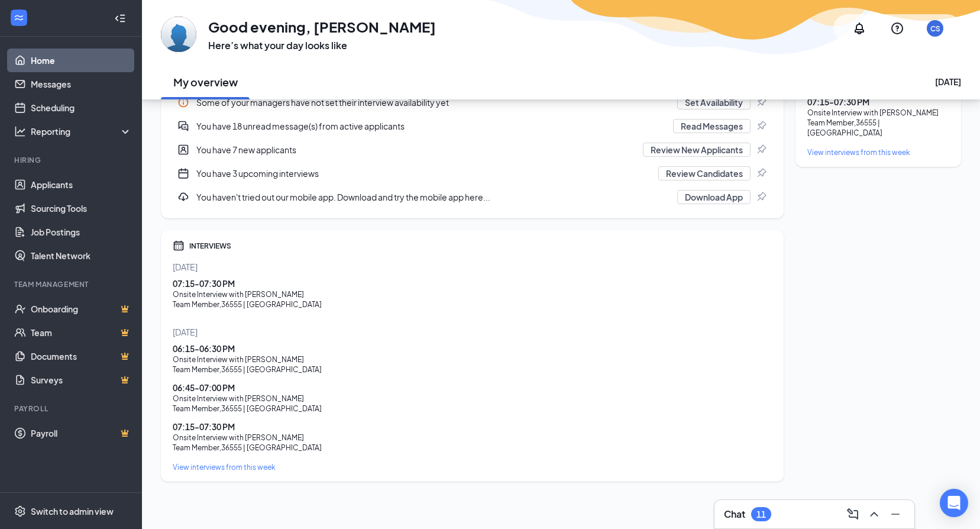  What do you see at coordinates (954, 503) in the screenshot?
I see `div: Open Intercom Messenger` at bounding box center [954, 503].